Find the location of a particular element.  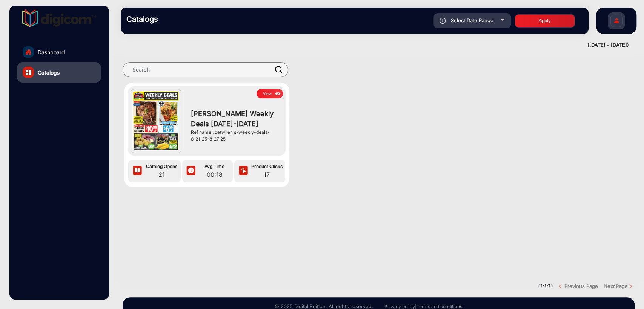

input: Search is located at coordinates (205, 70).